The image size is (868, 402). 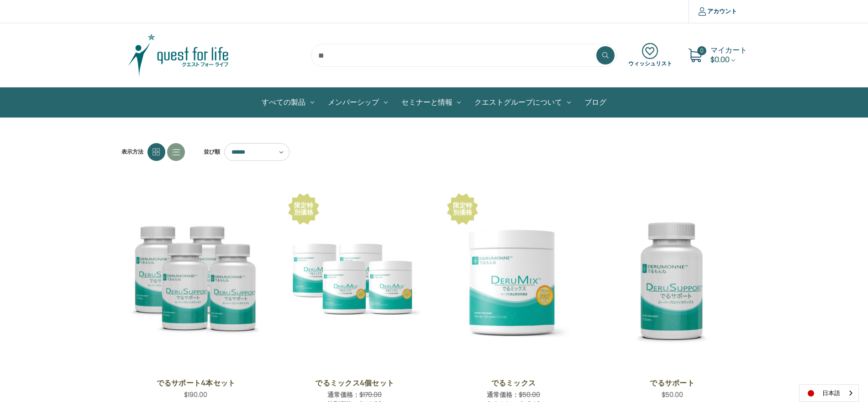 What do you see at coordinates (672, 281) in the screenshot?
I see `a: DeruSupport,$50.00` at bounding box center [672, 281].